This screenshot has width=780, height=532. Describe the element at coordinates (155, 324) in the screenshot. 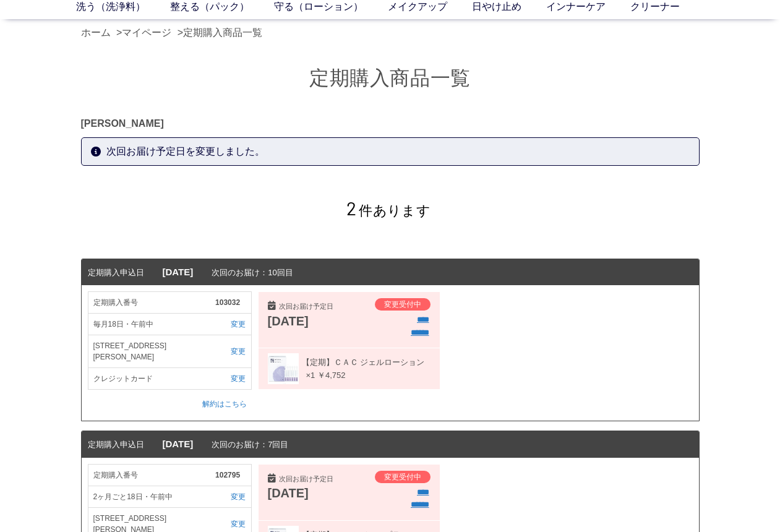

I see `span: 毎月18日・午前中` at that location.